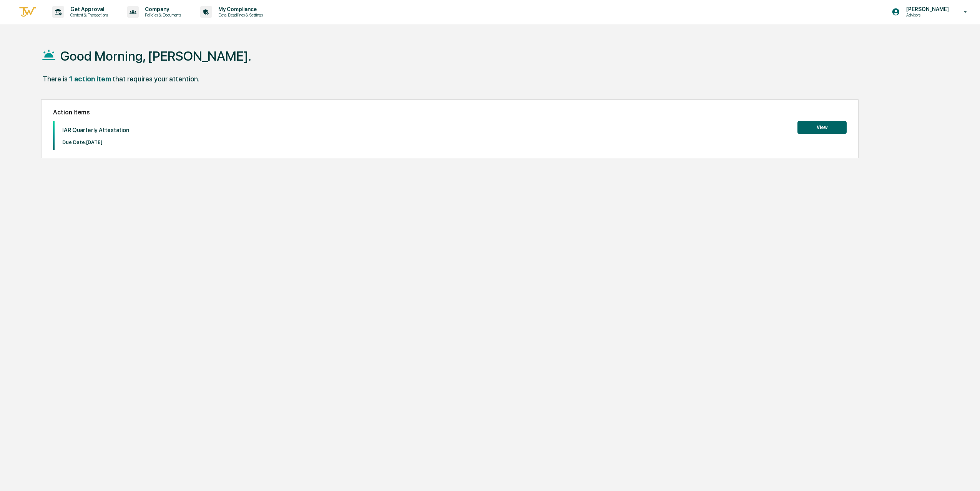 This screenshot has width=980, height=491. What do you see at coordinates (88, 9) in the screenshot?
I see `p: Get Approval` at bounding box center [88, 9].